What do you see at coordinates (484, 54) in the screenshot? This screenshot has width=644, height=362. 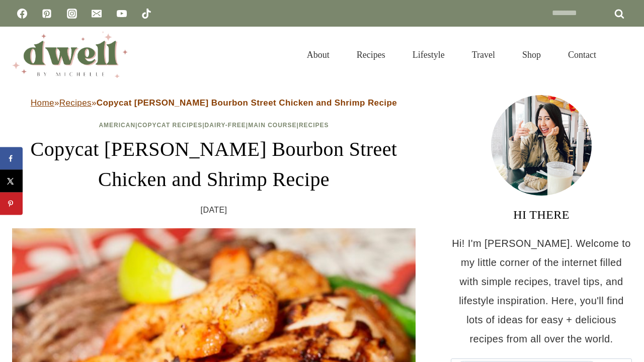 I see `a: Travel` at bounding box center [484, 54].